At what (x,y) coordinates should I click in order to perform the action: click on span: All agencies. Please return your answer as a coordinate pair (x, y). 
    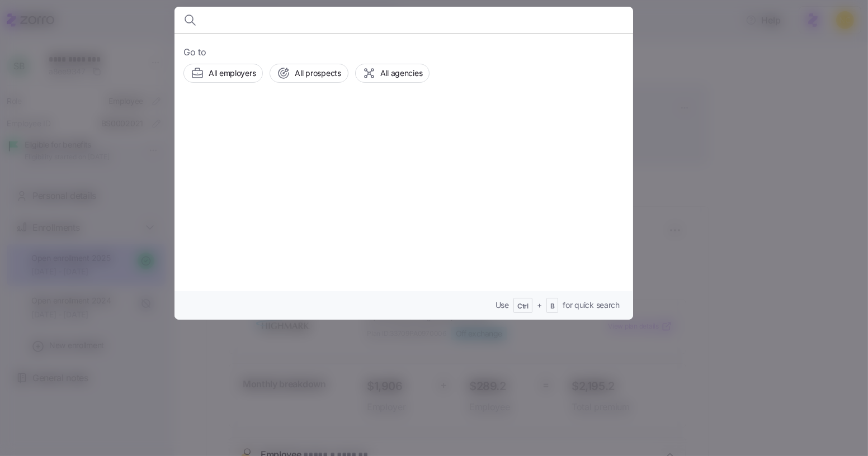
    Looking at the image, I should click on (402, 74).